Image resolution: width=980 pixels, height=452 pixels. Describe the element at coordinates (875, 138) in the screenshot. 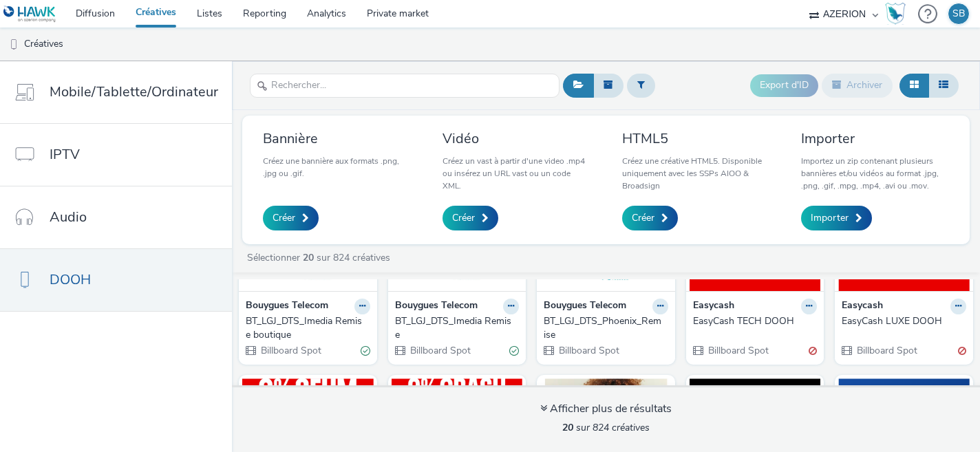

I see `h3: Importer` at that location.